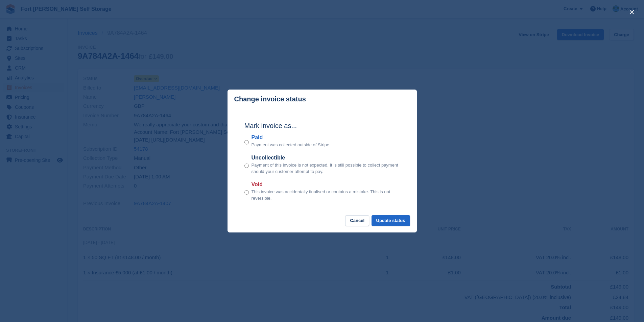 The width and height of the screenshot is (644, 322). Describe the element at coordinates (391, 221) in the screenshot. I see `button: Update status` at that location.